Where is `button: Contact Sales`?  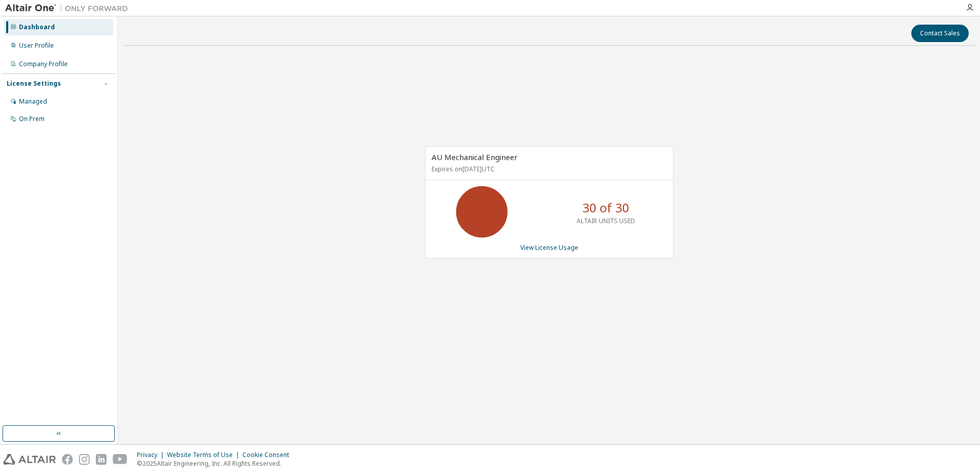 button: Contact Sales is located at coordinates (940, 34).